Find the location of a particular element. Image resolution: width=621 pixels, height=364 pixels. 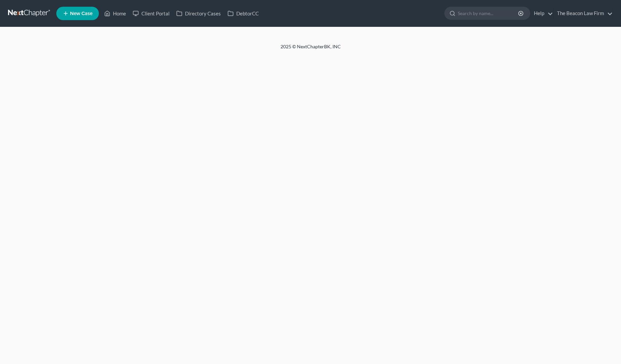

div: 2025 © NextChapterBK, INC is located at coordinates (311, 49).